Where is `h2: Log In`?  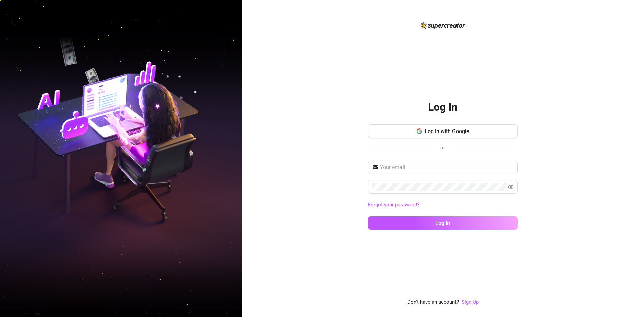
h2: Log In is located at coordinates (443, 107).